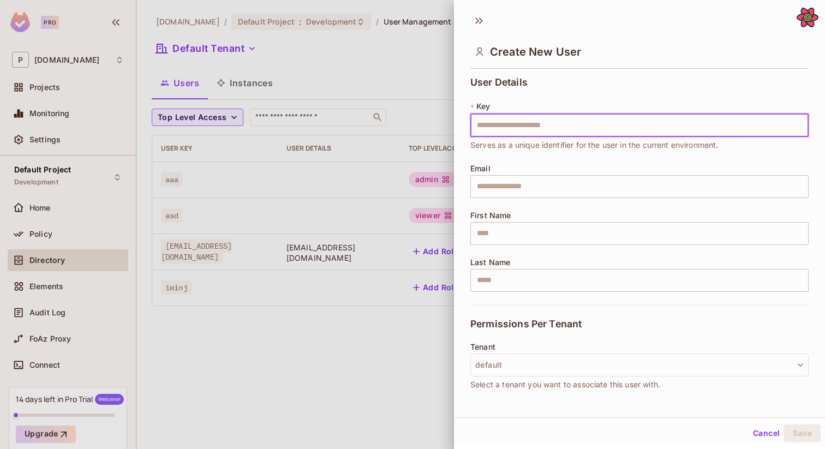  I want to click on span: Last Name, so click(490, 263).